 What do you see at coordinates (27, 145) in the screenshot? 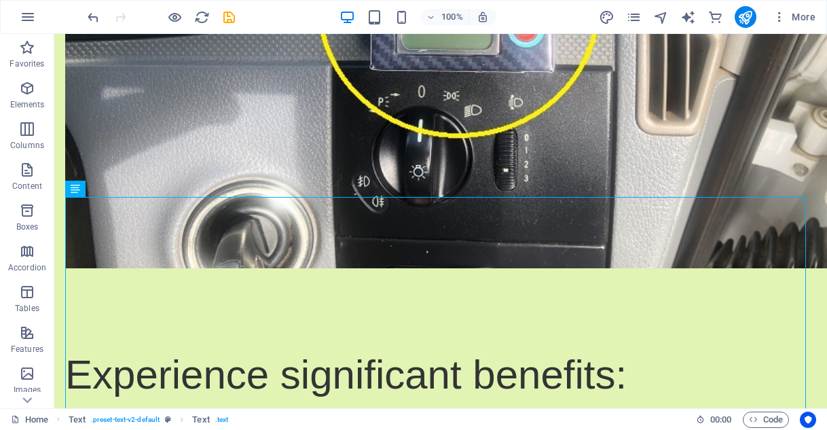
I see `p: Columns` at bounding box center [27, 145].